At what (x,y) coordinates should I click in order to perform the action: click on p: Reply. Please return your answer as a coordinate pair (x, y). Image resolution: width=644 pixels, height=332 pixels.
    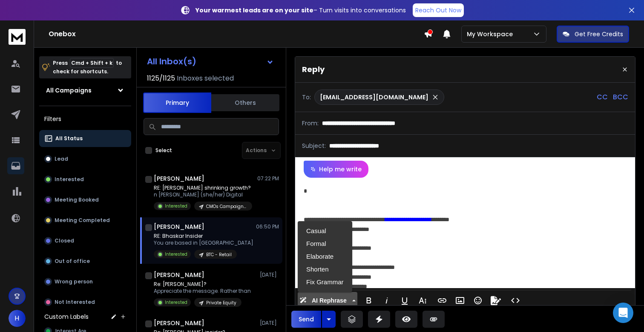
    Looking at the image, I should click on (313, 70).